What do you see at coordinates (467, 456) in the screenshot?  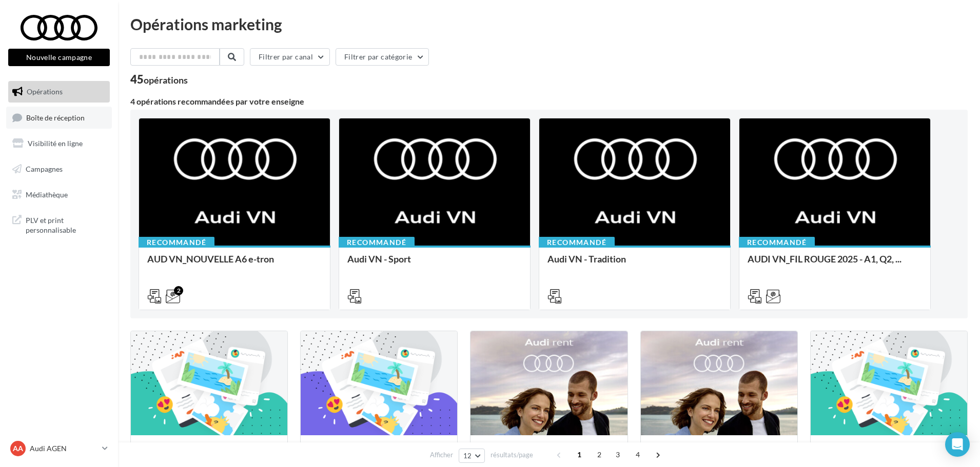 I see `span: 12` at bounding box center [467, 456].